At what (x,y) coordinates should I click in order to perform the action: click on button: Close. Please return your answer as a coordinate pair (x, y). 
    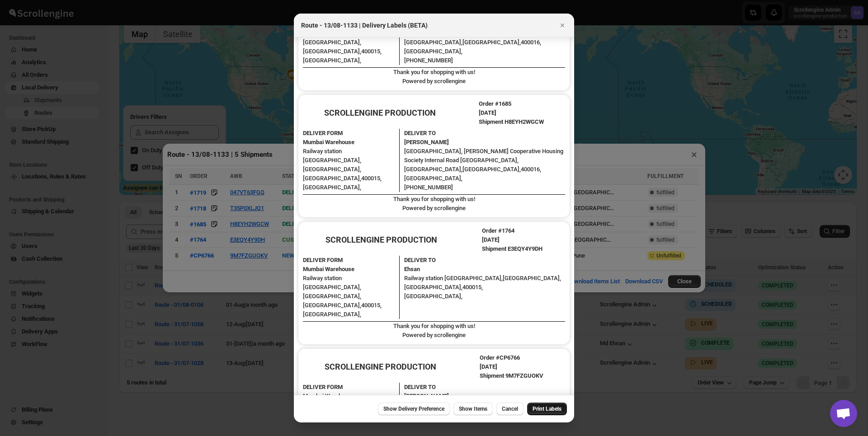
    Looking at the image, I should click on (562, 26).